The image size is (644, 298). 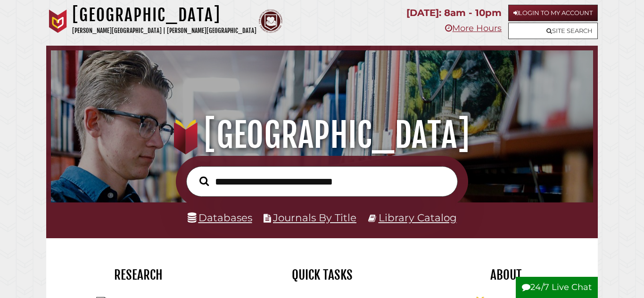 What do you see at coordinates (270, 21) in the screenshot?
I see `img: Calvin Theological Seminary` at bounding box center [270, 21].